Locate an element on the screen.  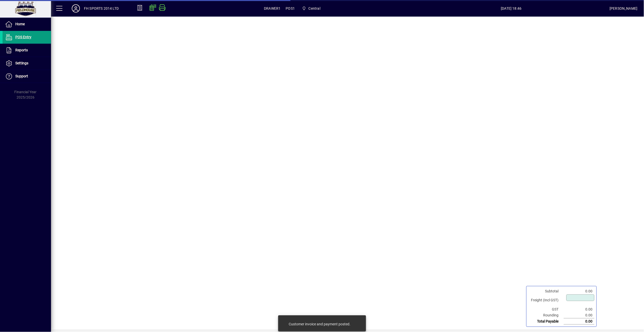
td: GST is located at coordinates (546, 309).